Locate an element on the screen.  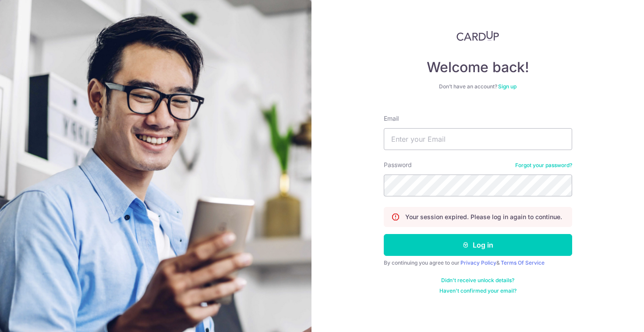
a: Haven't confirmed your email? is located at coordinates (478, 291).